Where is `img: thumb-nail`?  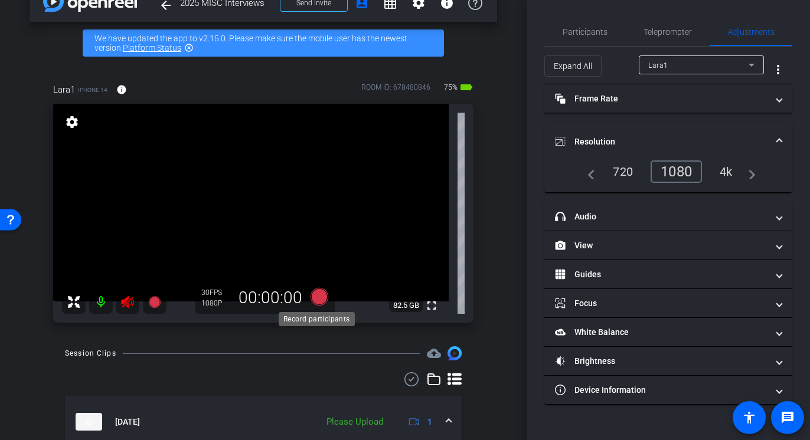
img: thumb-nail is located at coordinates (89, 422).